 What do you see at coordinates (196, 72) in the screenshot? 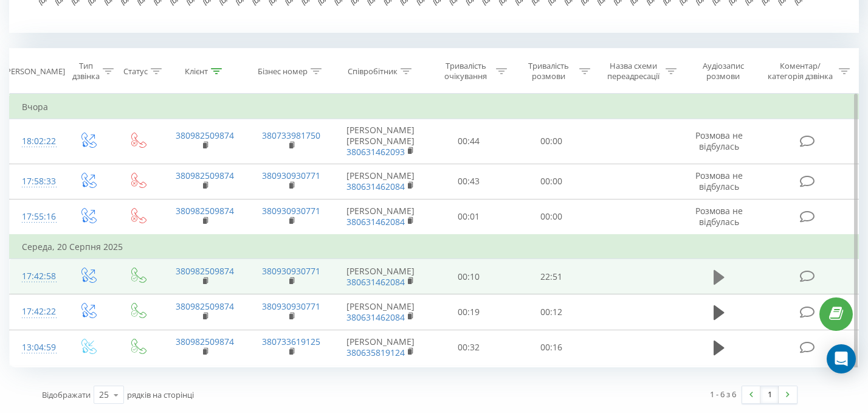
I see `div: Клієнт` at bounding box center [196, 72].